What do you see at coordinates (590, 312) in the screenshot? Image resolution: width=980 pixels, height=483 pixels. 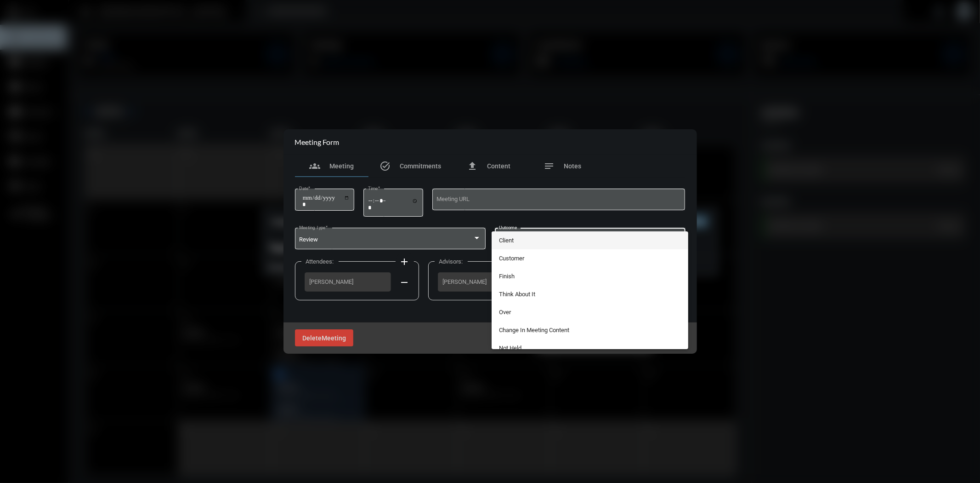 I see `span: Over` at bounding box center [590, 312].